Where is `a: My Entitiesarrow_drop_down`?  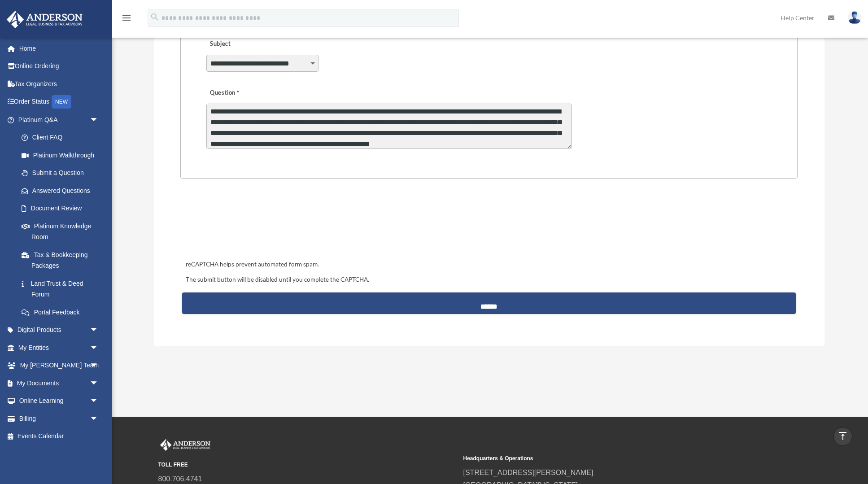 a: My Entitiesarrow_drop_down is located at coordinates (59, 348).